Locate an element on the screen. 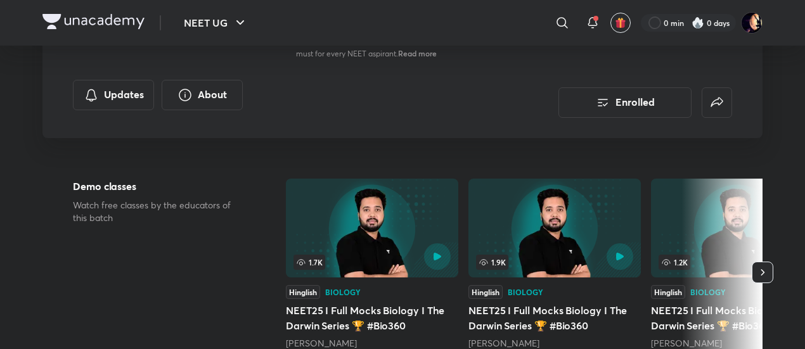 This screenshot has width=805, height=349. p: Watch free classes by the educators of this batch is located at coordinates (159, 212).